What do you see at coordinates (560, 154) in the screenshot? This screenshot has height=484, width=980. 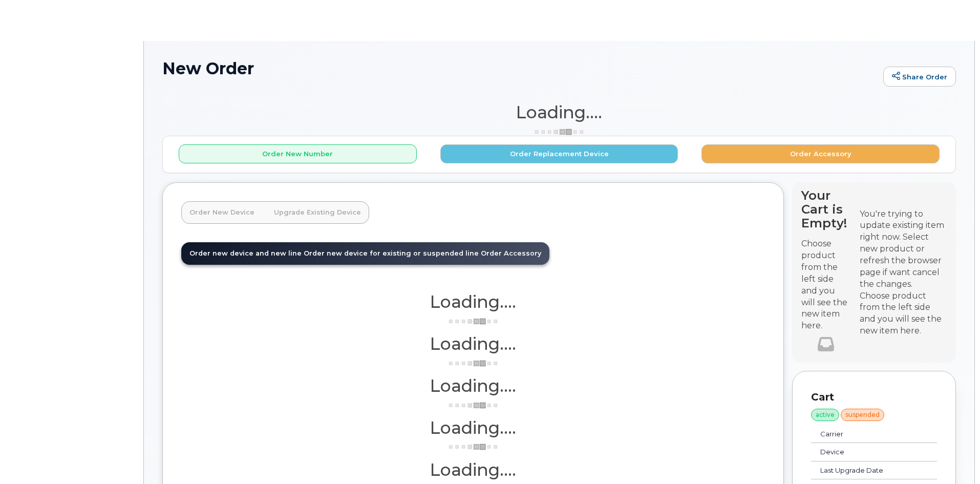 I see `button: Order Replacement Device` at bounding box center [560, 154].